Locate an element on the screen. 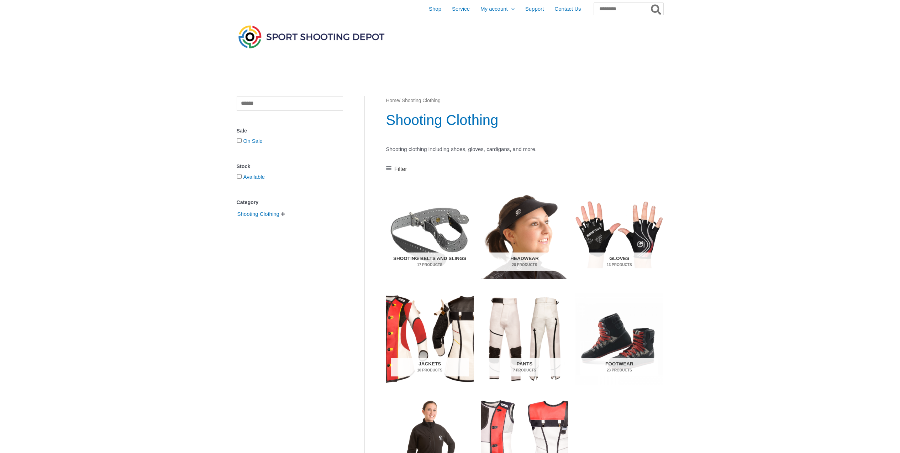  span: Filter is located at coordinates (401, 169).